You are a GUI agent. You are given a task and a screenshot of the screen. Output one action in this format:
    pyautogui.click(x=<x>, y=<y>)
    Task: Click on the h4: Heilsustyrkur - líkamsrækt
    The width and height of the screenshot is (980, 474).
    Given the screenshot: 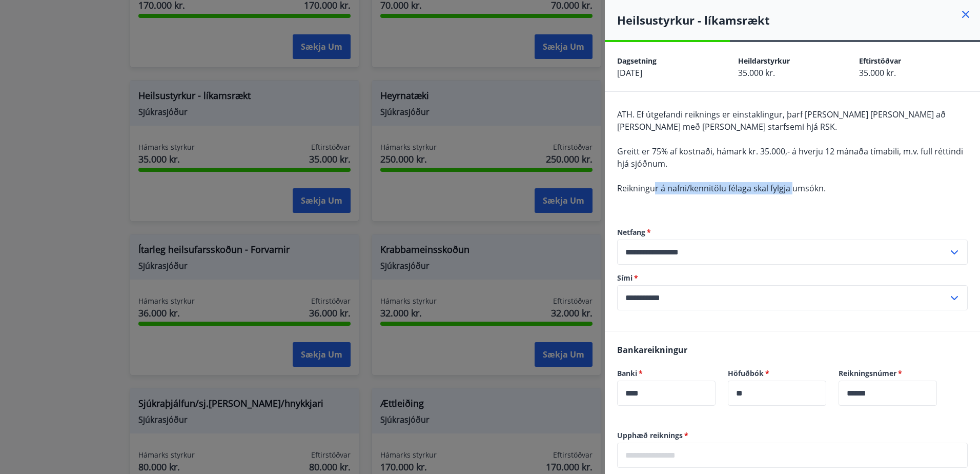 What is the action you would take?
    pyautogui.click(x=798, y=20)
    